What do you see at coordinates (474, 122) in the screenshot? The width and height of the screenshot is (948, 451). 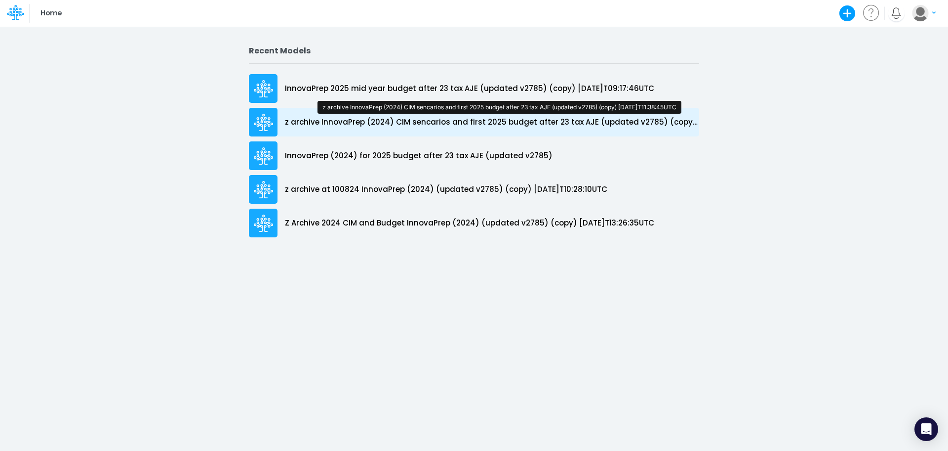 I see `a: z archive InnovaPrep (2024) CIM sencarios and first 2025 budget after 23 tax AJE (updated v2785) ...` at bounding box center [474, 122].